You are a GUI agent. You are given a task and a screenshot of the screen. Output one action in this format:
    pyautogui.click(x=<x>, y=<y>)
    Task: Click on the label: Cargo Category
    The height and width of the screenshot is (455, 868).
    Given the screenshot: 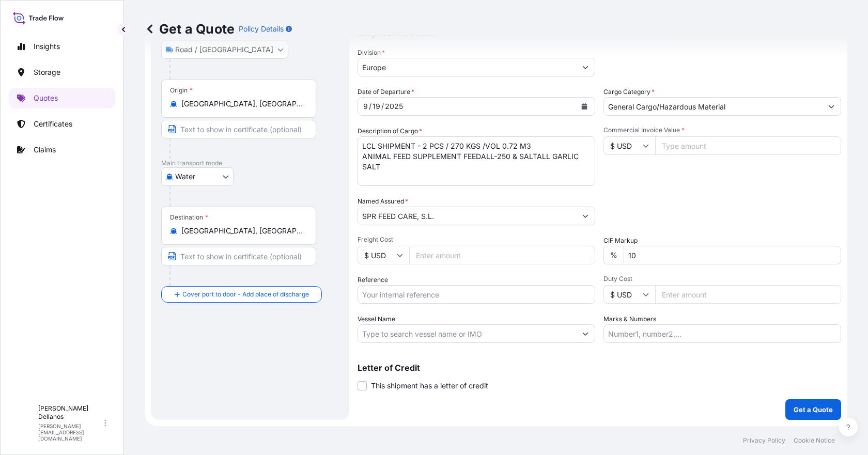 What is the action you would take?
    pyautogui.click(x=629, y=92)
    